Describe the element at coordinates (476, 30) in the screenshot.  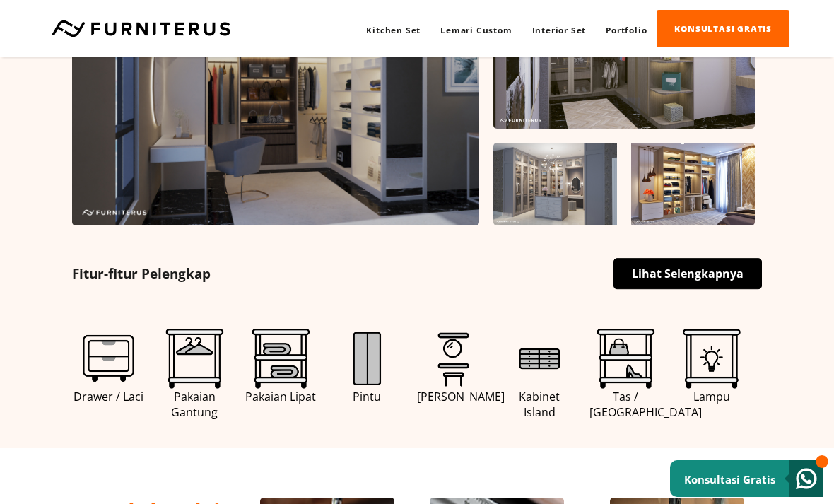
I see `a: Lemari Custom` at that location.